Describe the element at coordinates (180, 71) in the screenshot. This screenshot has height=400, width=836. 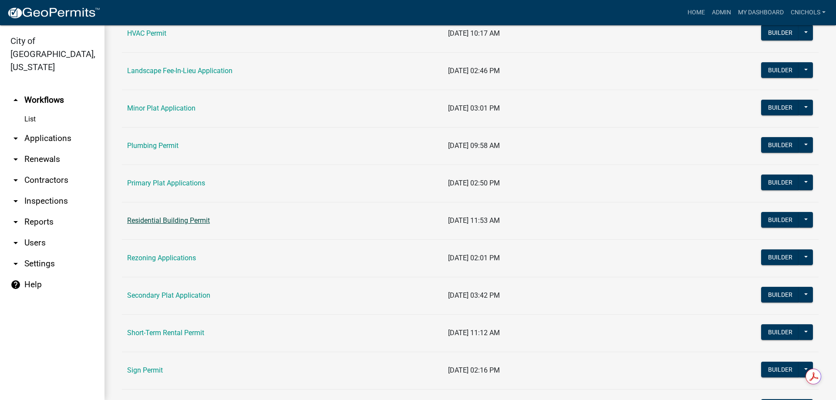
I see `a: Landscape Fee-In-Lieu Application` at that location.